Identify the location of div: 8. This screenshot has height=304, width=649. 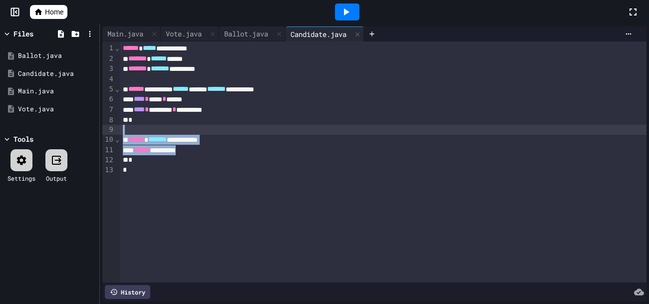
(108, 120).